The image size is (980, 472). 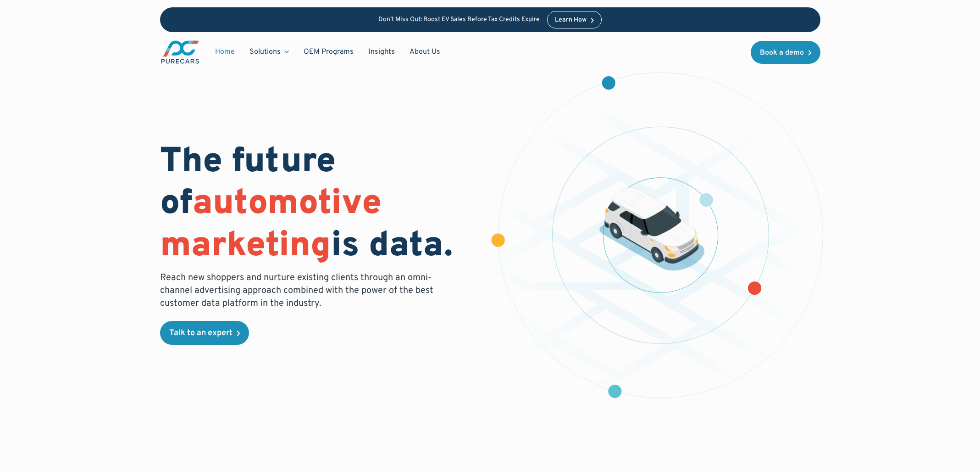 What do you see at coordinates (180, 52) in the screenshot?
I see `img: purecars logo` at bounding box center [180, 52].